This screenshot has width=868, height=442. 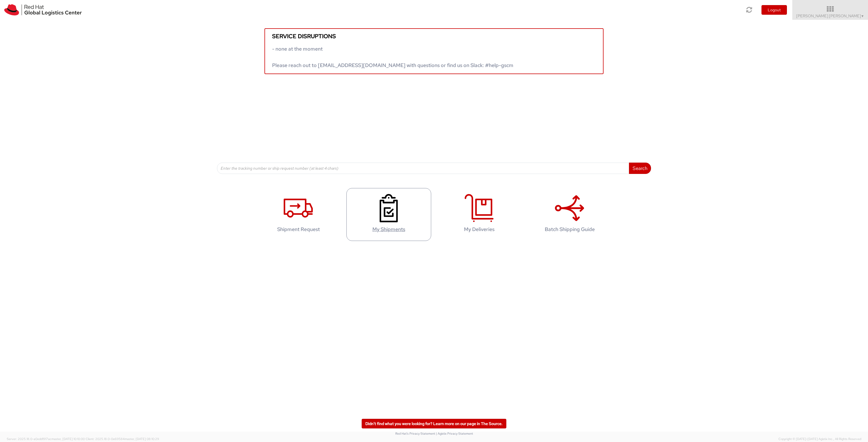 I want to click on input: Enter the tracking number or ship request number (at least 4 chars), so click(x=423, y=168).